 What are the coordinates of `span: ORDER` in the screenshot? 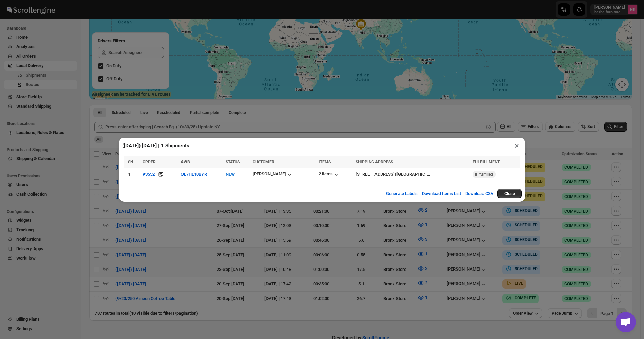 It's located at (149, 162).